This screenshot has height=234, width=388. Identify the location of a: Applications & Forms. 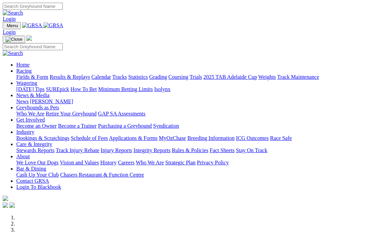
(133, 138).